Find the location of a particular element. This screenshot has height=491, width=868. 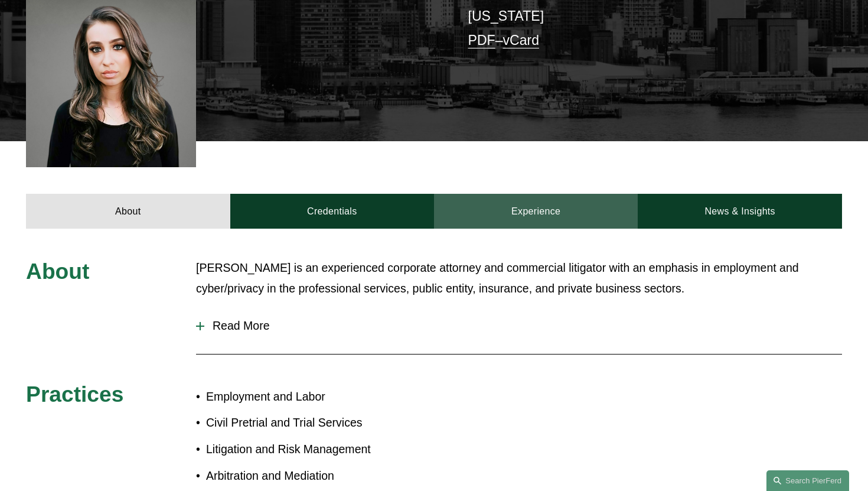

a: Credentials is located at coordinates (332, 211).